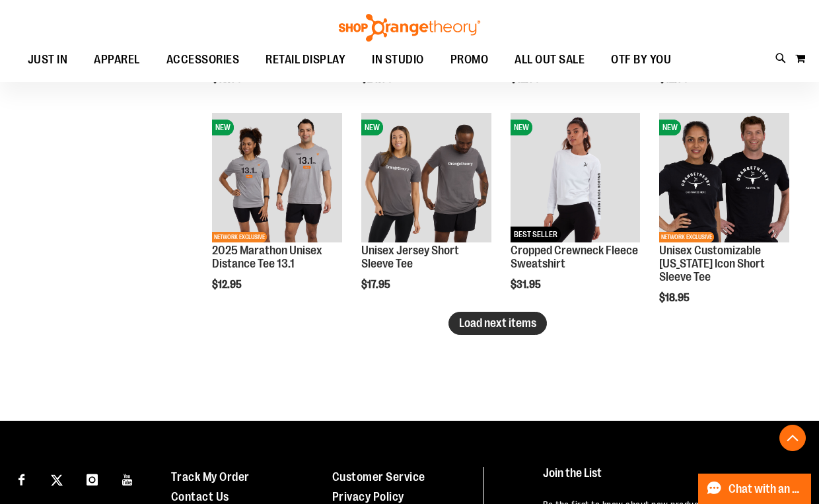 The width and height of the screenshot is (819, 504). I want to click on a: Unisex Jersey Short Sleeve Tee, so click(410, 257).